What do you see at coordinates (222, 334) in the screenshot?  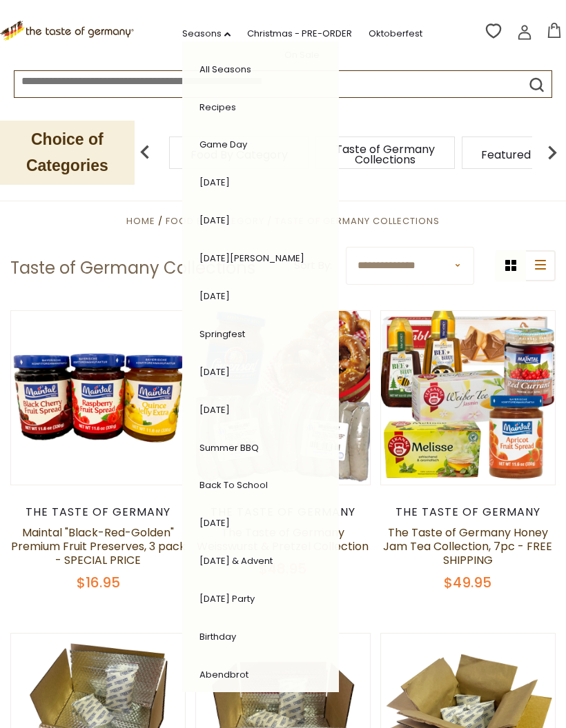 I see `a: Springfest` at bounding box center [222, 334].